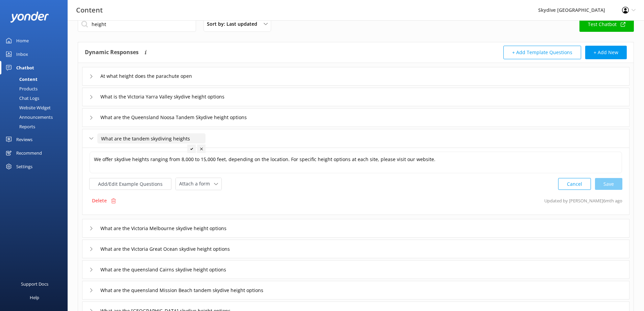 This screenshot has height=311, width=644. Describe the element at coordinates (34, 284) in the screenshot. I see `div: Support Docs` at that location.